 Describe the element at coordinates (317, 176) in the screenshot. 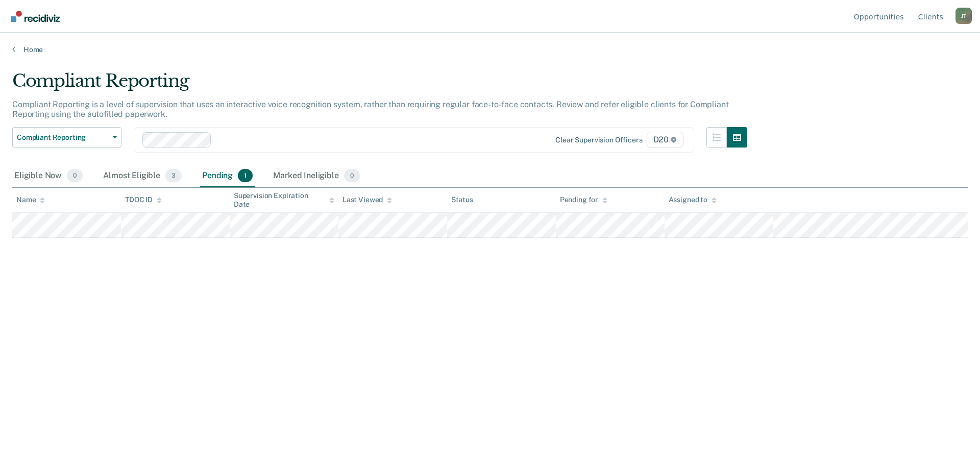

I see `div: Marked Ineligible0` at that location.